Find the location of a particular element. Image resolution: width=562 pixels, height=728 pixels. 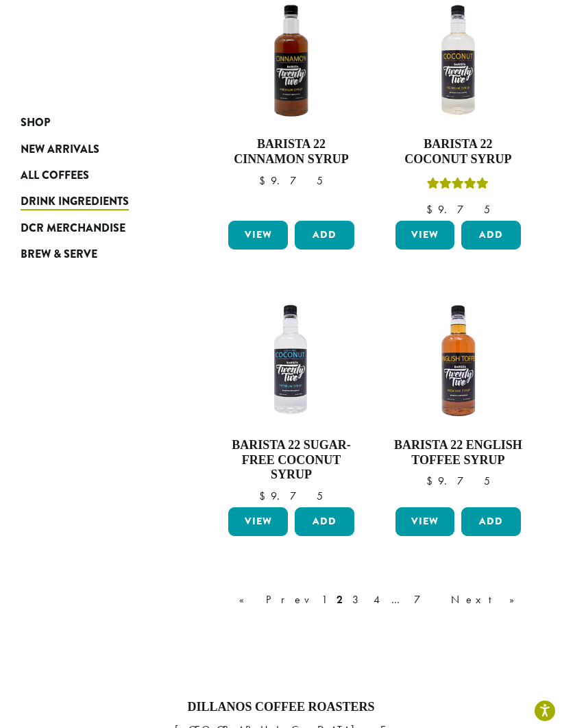

a: All Coffees is located at coordinates (93, 175).